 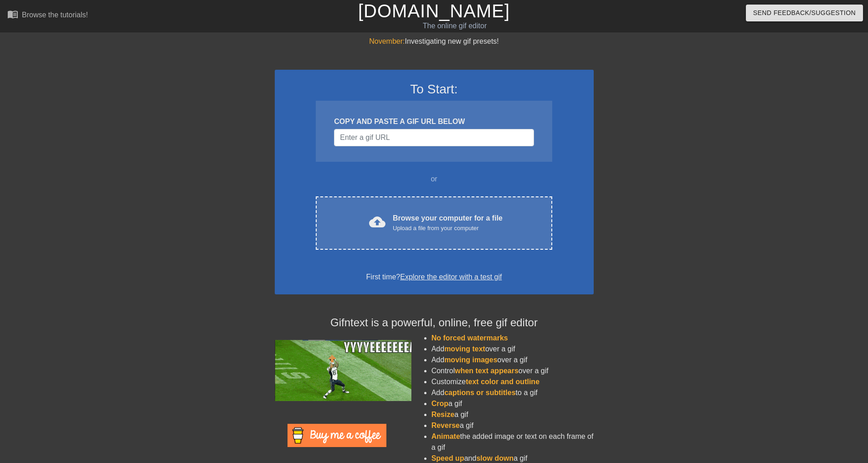 I want to click on span: moving text, so click(x=465, y=348).